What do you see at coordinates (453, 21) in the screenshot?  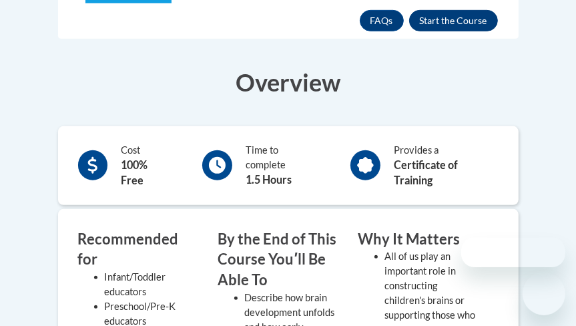 I see `button: Enroll` at bounding box center [453, 21].